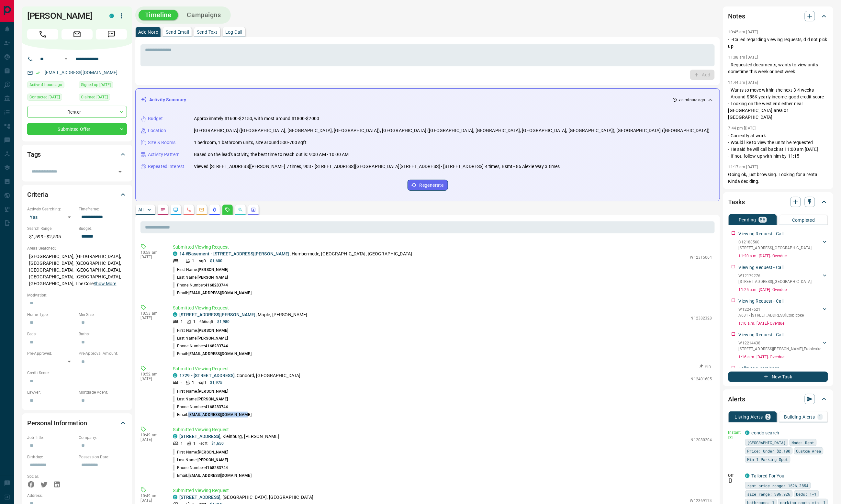  I want to click on span: beds: 1-1, so click(806, 494).